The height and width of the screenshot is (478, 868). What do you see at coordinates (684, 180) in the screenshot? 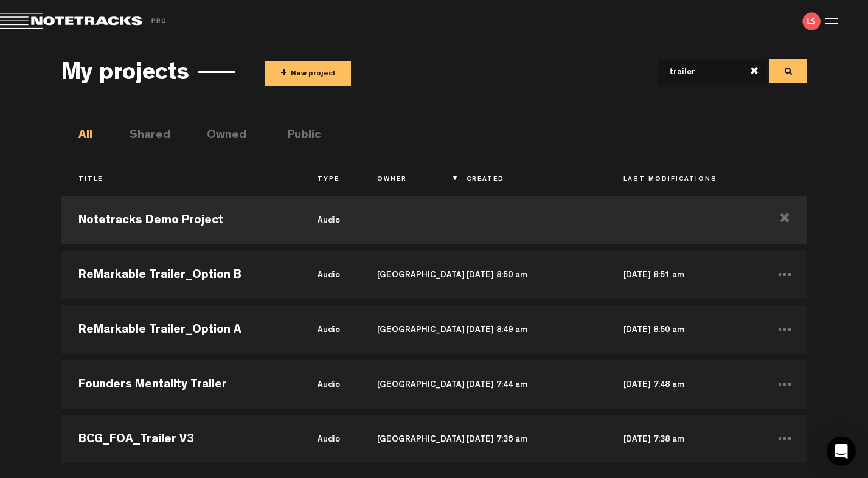
I see `th: Last Modifications` at bounding box center [684, 180].